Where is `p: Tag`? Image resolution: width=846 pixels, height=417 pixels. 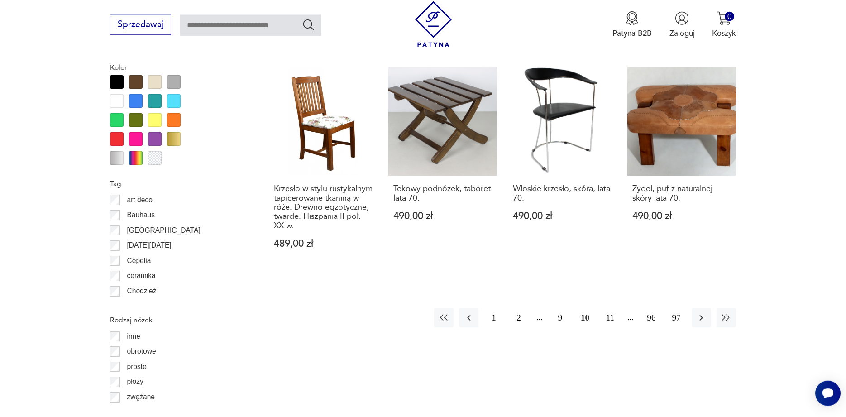
p: Tag is located at coordinates (177, 184).